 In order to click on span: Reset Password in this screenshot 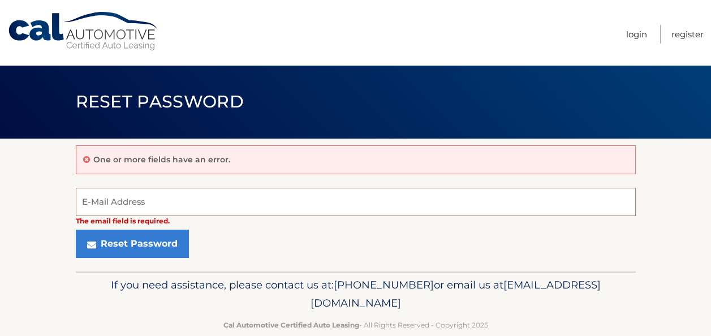, I will do `click(159, 101)`.